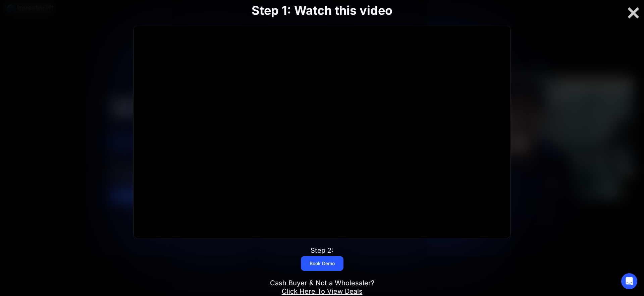  I want to click on div: Open Intercom Messenger, so click(629, 282).